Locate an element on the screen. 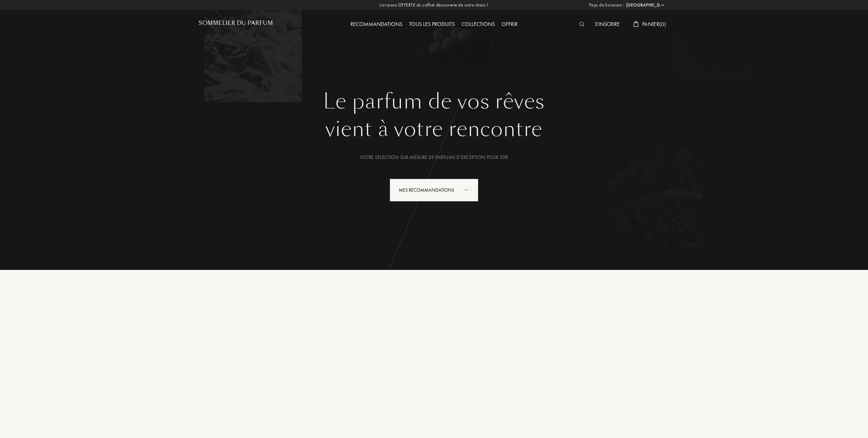 The height and width of the screenshot is (438, 868). a: Tous les produits is located at coordinates (432, 24).